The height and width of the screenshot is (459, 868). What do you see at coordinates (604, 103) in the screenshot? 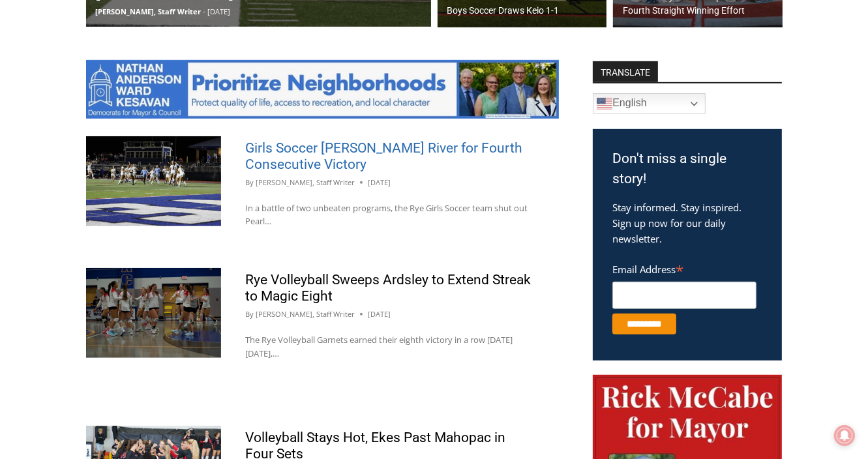
I see `img: en` at bounding box center [604, 103].